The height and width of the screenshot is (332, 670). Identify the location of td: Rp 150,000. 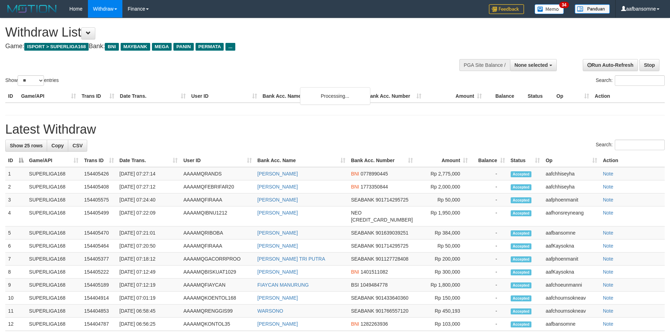
(443, 298).